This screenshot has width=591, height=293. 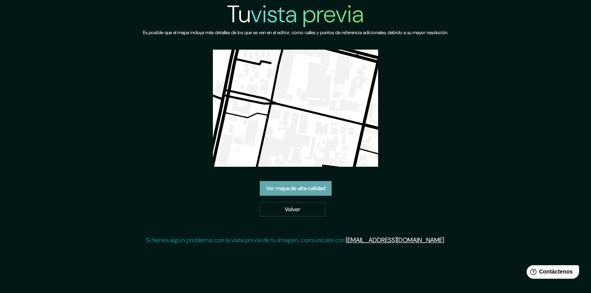 What do you see at coordinates (295, 188) in the screenshot?
I see `font: Ver mapa de alta calidad` at bounding box center [295, 188].